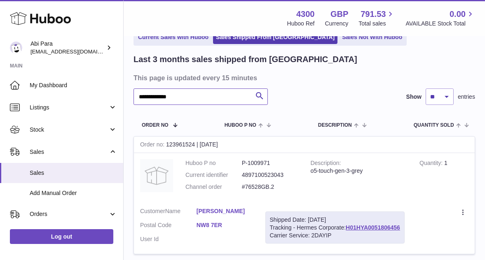 This screenshot has width=485, height=260. Describe the element at coordinates (270, 163) in the screenshot. I see `dd: P-1009971` at that location.